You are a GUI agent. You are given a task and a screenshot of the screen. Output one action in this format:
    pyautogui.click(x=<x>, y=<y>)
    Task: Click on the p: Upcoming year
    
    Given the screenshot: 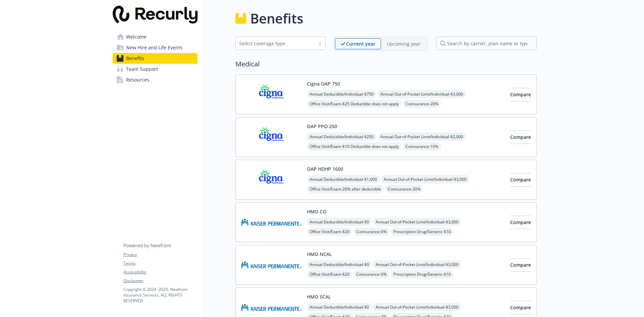 What is the action you would take?
    pyautogui.click(x=403, y=44)
    